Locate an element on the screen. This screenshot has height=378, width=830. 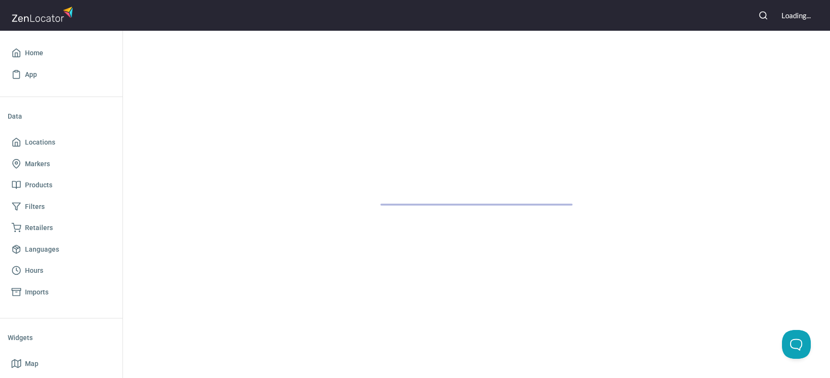
a: App is located at coordinates (61, 74).